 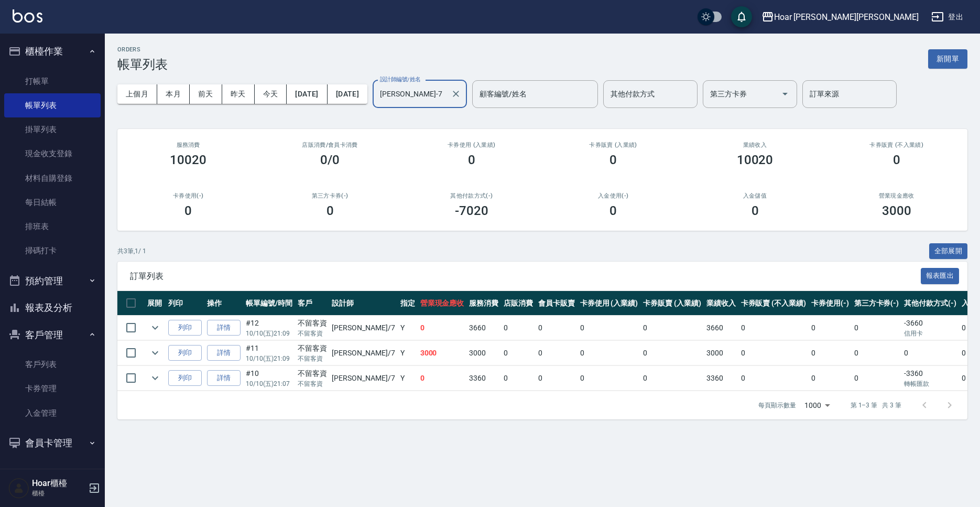 I want to click on h3: 服務消費, so click(x=188, y=145).